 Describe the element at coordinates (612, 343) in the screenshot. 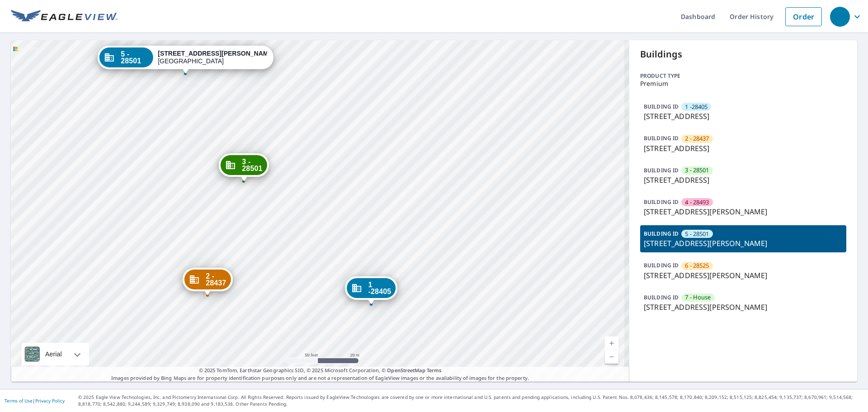

I see `a: Current Level 19, Zoom In` at that location.